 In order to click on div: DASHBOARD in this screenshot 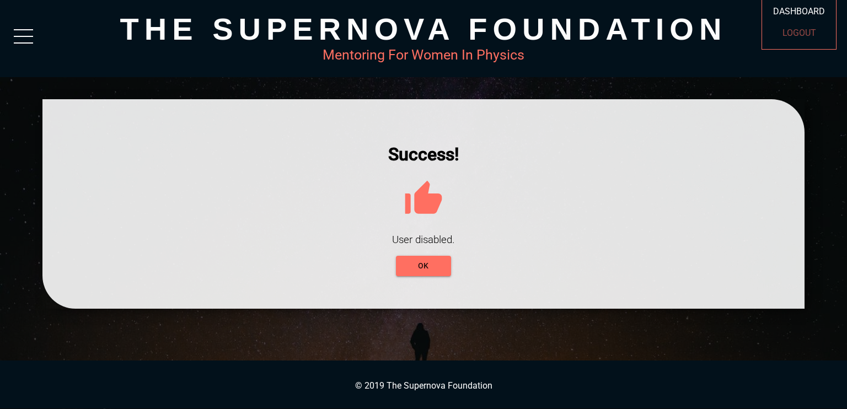, I will do `click(799, 11)`.